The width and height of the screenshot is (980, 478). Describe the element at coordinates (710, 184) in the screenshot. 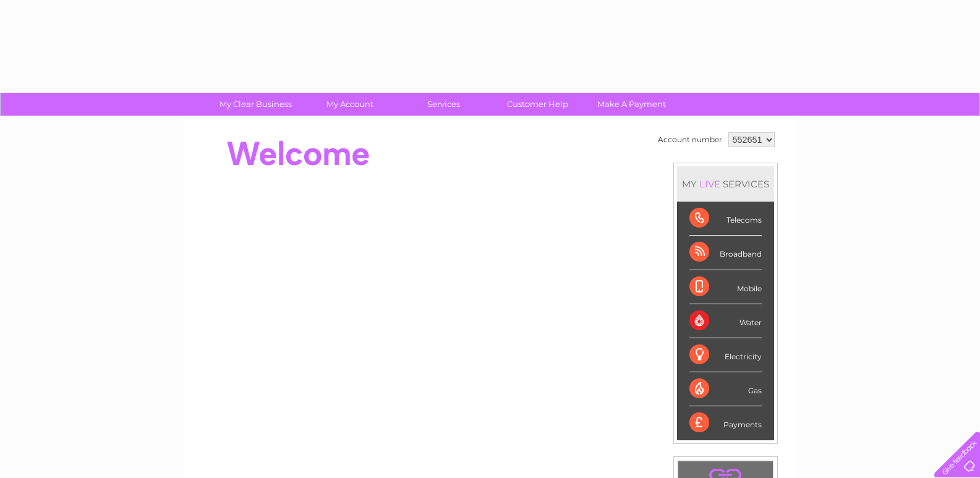

I see `div: LIVE` at that location.